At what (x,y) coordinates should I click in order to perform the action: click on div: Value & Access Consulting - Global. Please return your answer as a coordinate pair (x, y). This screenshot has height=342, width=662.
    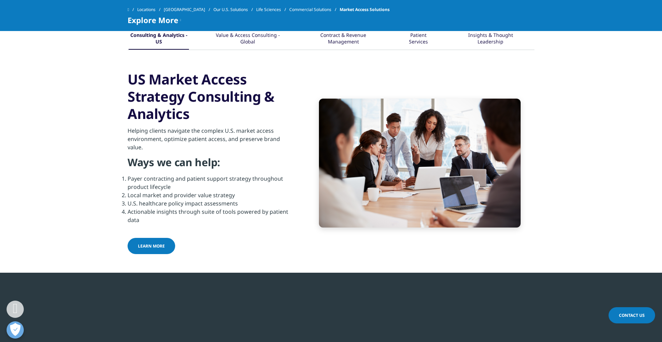
    Looking at the image, I should click on (248, 39).